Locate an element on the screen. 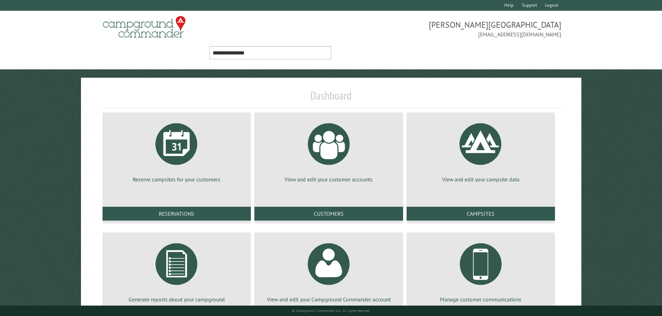 Image resolution: width=662 pixels, height=316 pixels. a: View and edit your campsite data is located at coordinates (480, 151).